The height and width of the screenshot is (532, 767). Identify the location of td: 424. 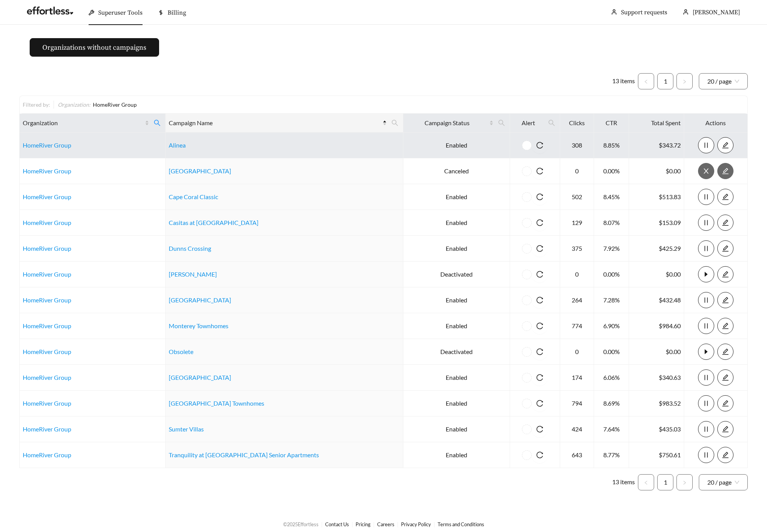
(576, 429).